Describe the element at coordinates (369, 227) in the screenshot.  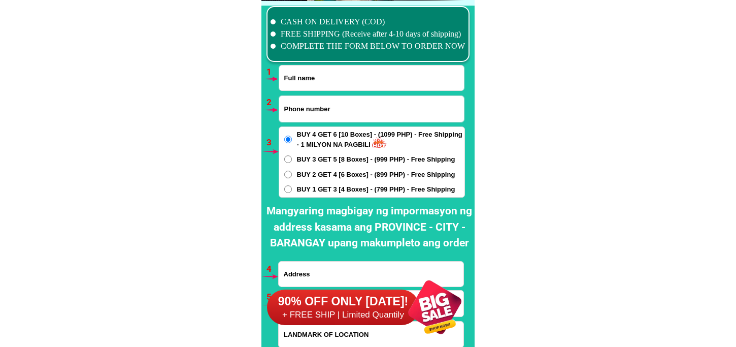
I see `h2: Mangyaring magbigay ng impormasyon ng address kasama ang PROVINCE - CITY - BARANGAY upang makumpl...` at that location.